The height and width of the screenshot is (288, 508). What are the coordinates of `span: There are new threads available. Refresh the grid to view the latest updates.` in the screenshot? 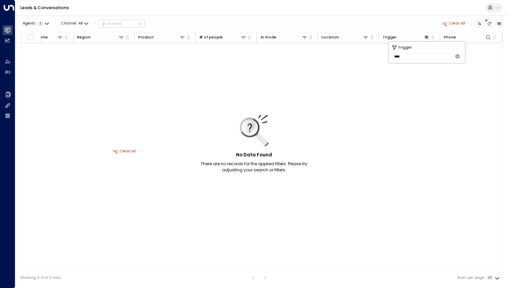 It's located at (490, 24).